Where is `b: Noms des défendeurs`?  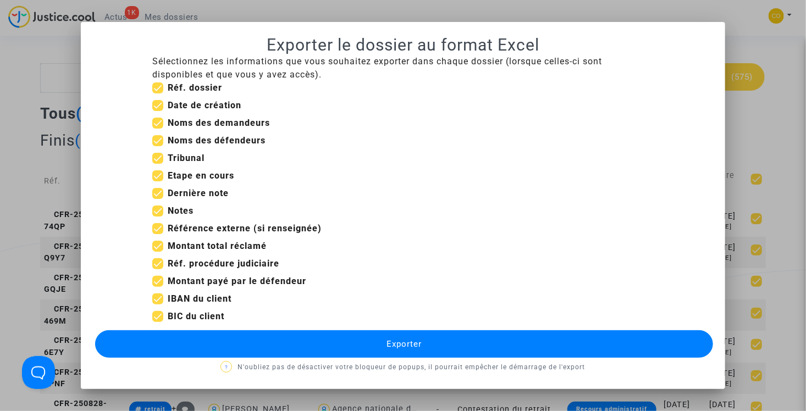
b: Noms des défendeurs is located at coordinates (217, 140).